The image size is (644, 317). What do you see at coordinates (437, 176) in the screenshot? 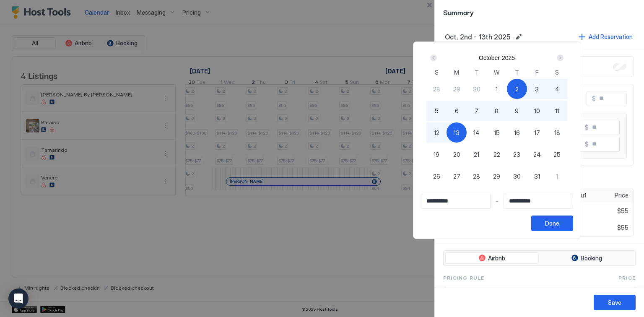
I see `button: 26` at bounding box center [437, 176].